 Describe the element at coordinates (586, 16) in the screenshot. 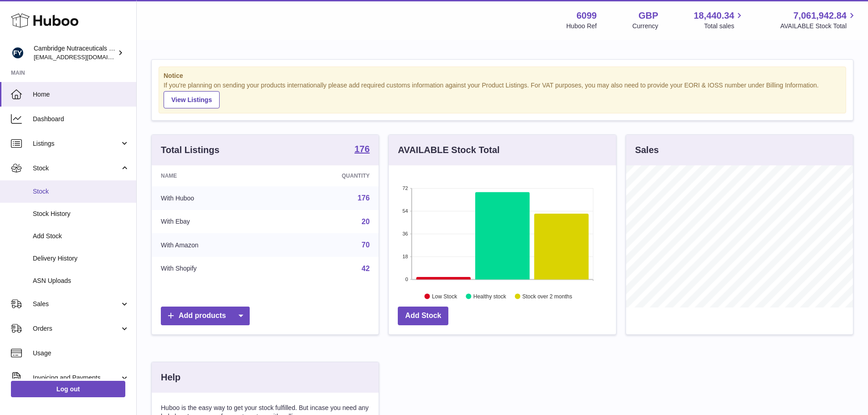

I see `strong: 6099` at that location.